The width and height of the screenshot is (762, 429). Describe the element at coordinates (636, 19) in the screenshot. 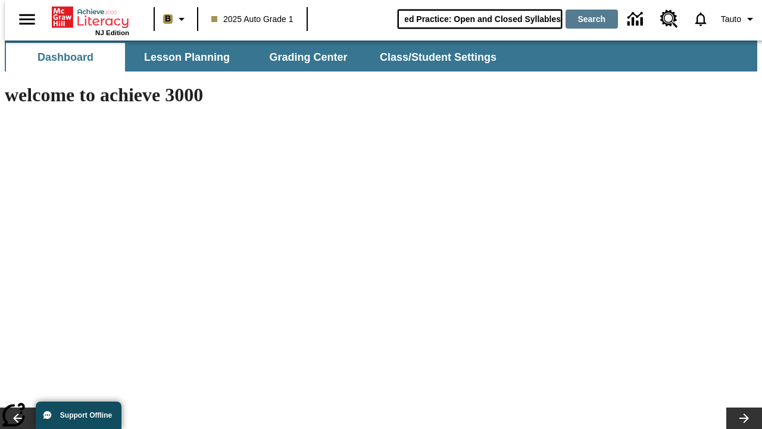

I see `a: Data Center` at that location.